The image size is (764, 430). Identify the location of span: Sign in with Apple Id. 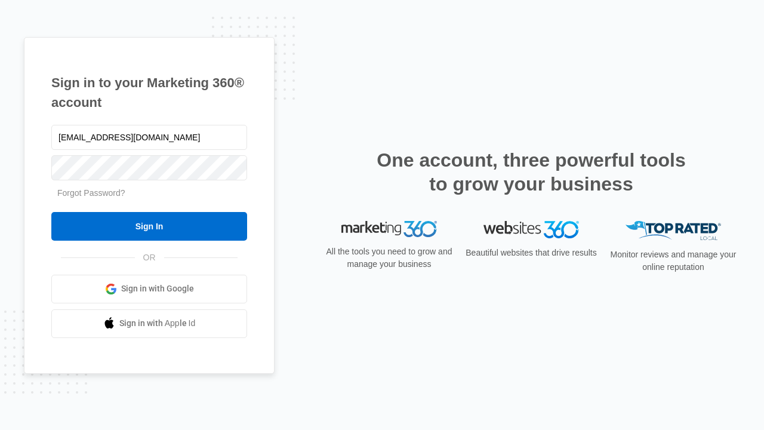
(158, 323).